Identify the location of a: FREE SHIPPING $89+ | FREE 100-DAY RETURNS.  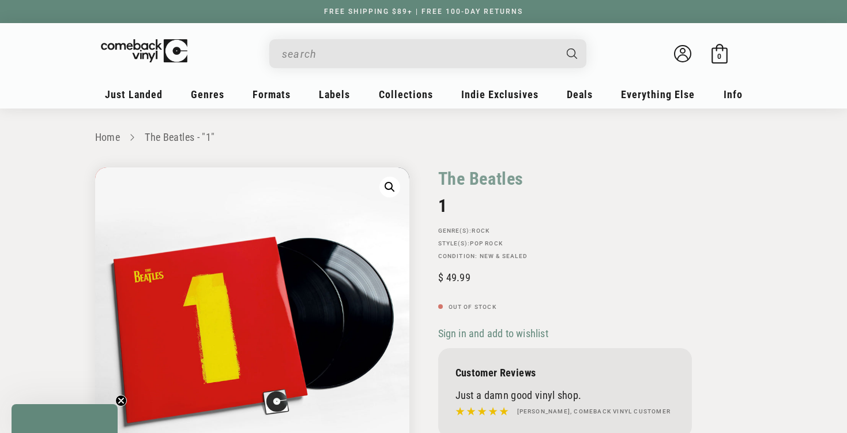
(423, 12).